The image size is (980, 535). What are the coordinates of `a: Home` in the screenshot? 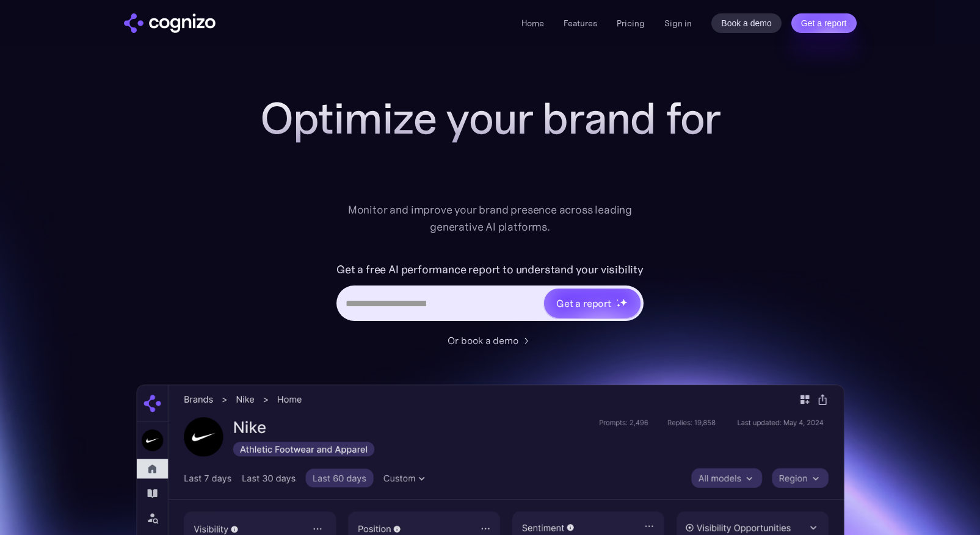 It's located at (532, 23).